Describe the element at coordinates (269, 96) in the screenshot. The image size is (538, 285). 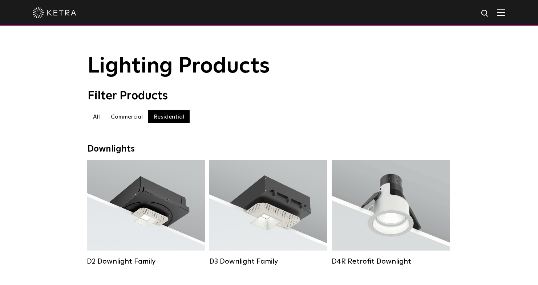
I see `div: Filter Products` at that location.